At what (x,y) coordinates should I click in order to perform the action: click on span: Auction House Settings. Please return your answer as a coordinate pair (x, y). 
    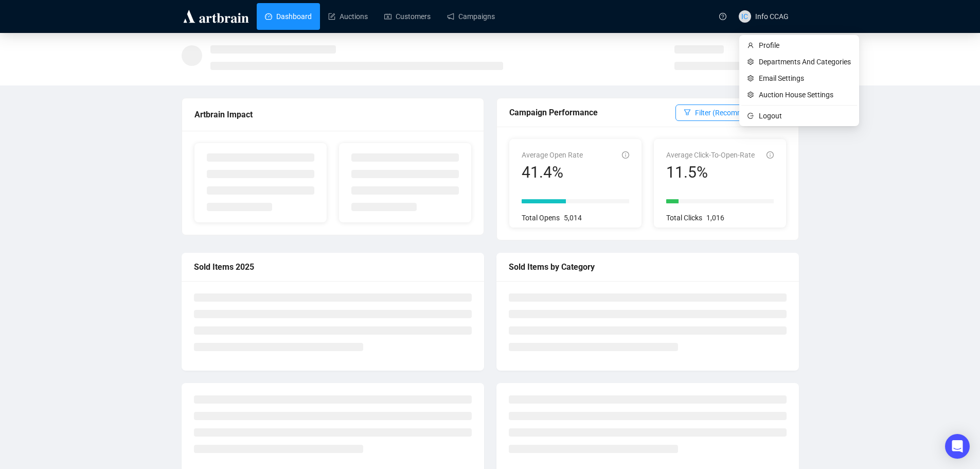
    Looking at the image, I should click on (805, 95).